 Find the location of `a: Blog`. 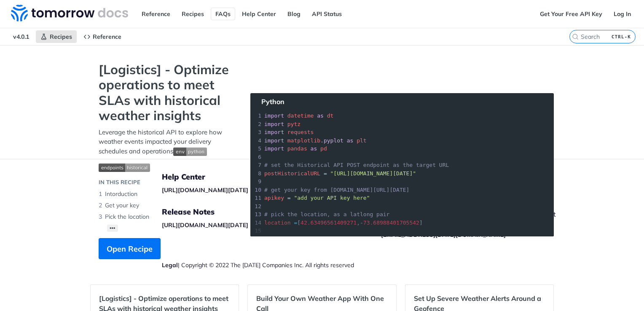

a: Blog is located at coordinates (293, 14).